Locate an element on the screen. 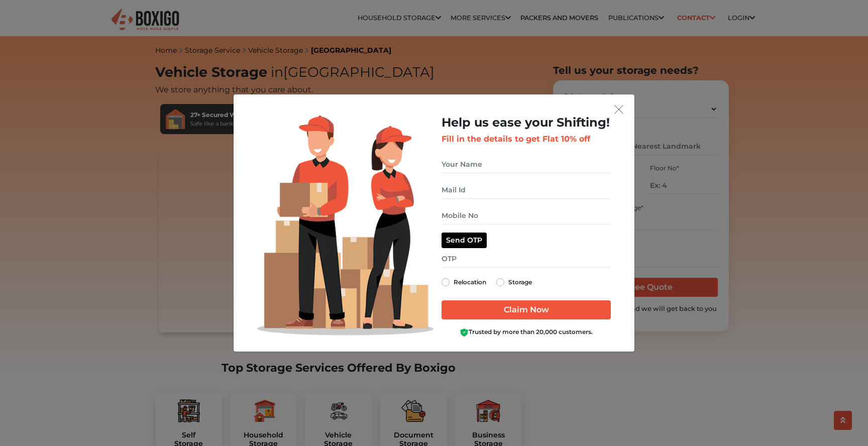 The width and height of the screenshot is (868, 446). h2: Help us ease your Shifting! is located at coordinates (526, 123).